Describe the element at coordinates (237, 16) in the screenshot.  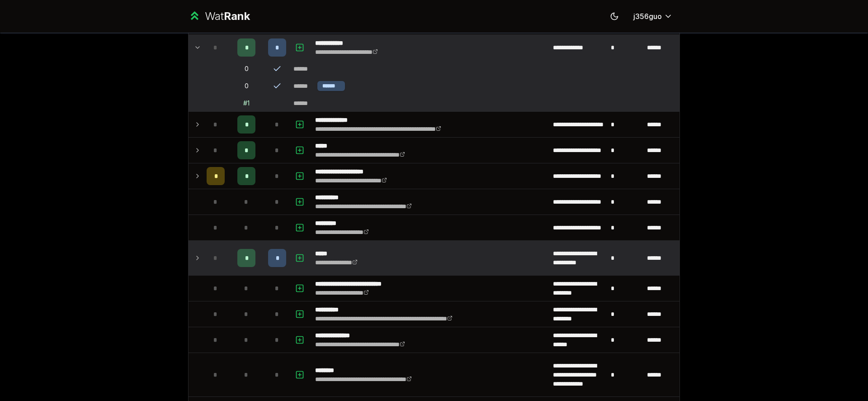
I see `span: Rank` at that location.